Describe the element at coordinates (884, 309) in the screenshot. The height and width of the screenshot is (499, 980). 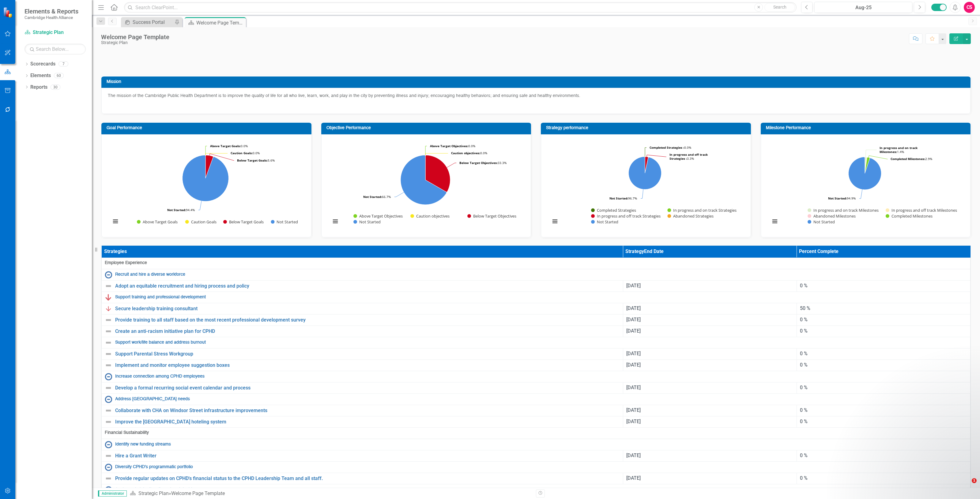
I see `div: 50 %` at that location.